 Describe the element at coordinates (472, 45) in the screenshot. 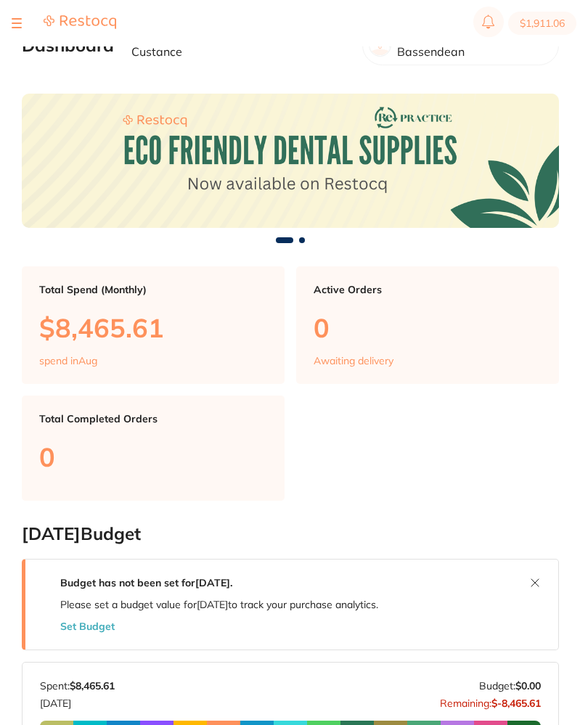

I see `p: Absolute Smiles Bassendean` at that location.